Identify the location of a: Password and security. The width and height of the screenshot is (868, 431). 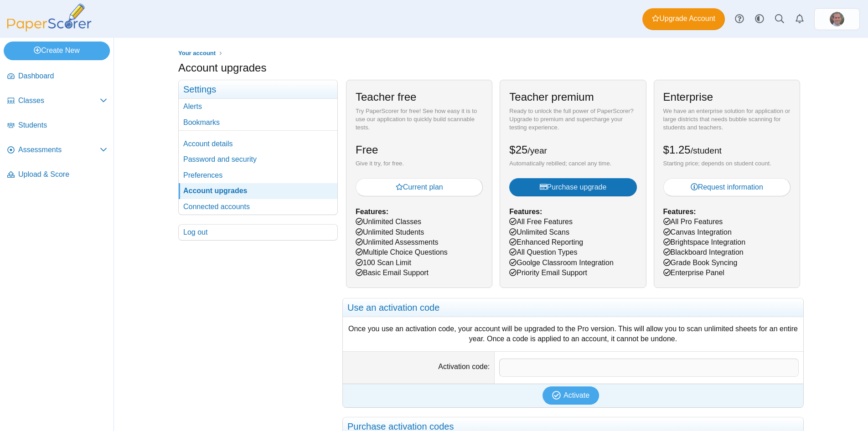
(258, 159).